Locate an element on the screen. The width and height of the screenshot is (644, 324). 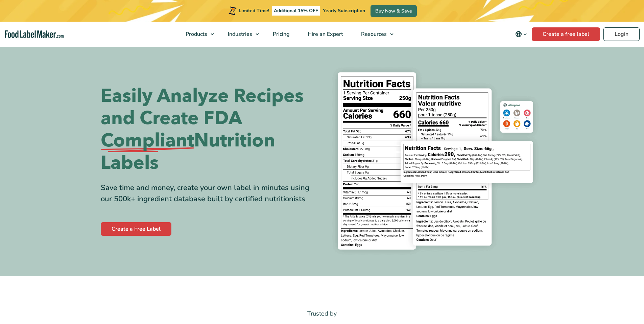
a: Resources is located at coordinates (374, 34).